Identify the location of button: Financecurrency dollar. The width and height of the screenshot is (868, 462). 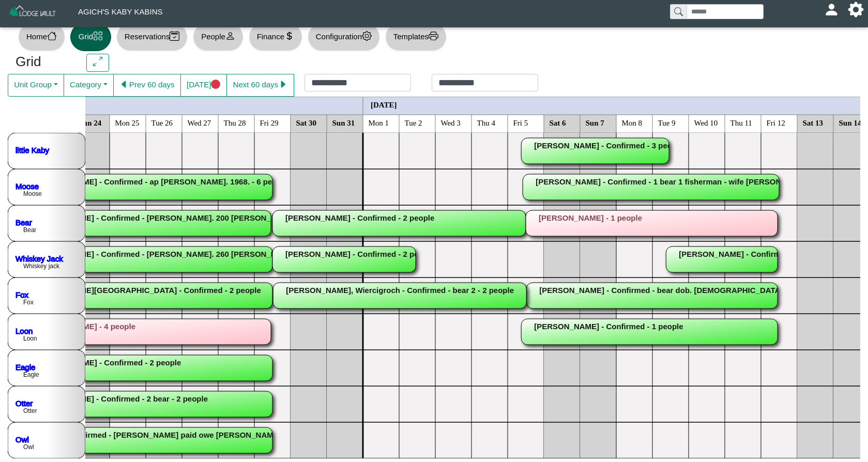
(275, 37).